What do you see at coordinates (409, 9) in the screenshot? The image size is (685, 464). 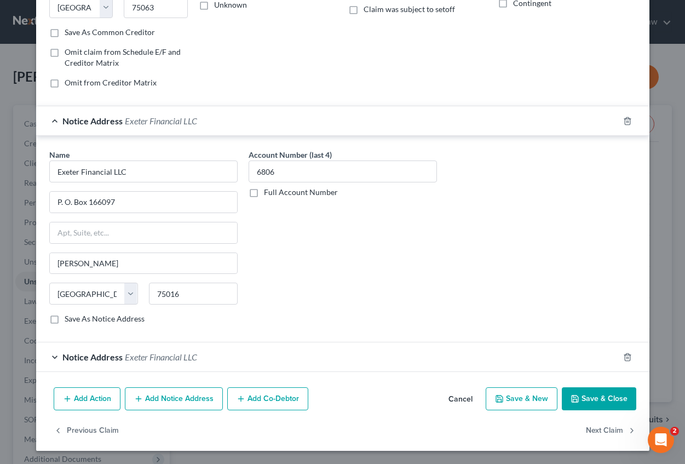 I see `span: Claim was subject to setoff` at bounding box center [409, 9].